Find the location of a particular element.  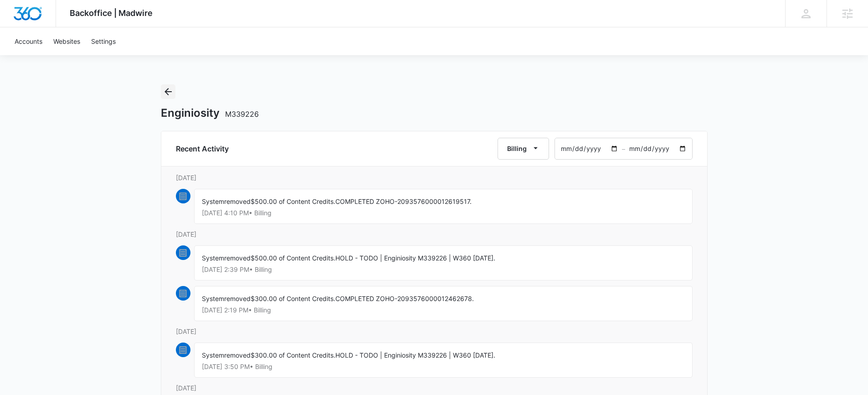

span: M339226 is located at coordinates (242, 114).